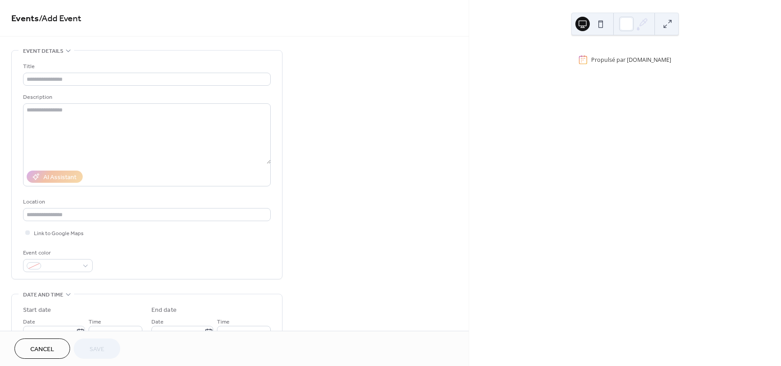  I want to click on span: Link to Google Maps, so click(59, 234).